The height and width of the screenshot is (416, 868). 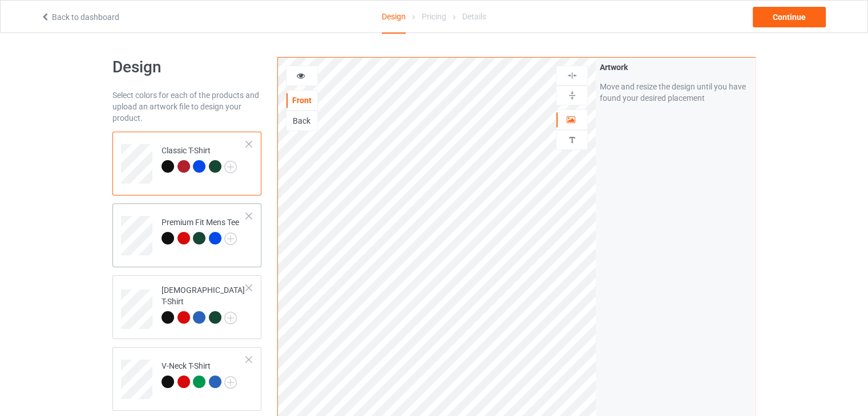 I want to click on div: Design, so click(x=393, y=17).